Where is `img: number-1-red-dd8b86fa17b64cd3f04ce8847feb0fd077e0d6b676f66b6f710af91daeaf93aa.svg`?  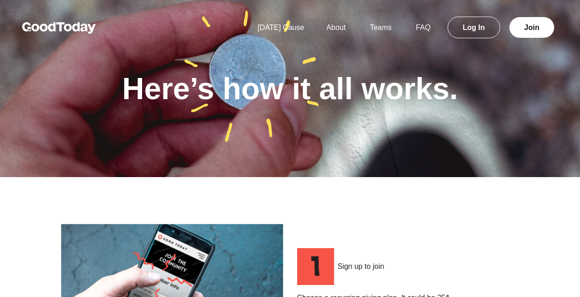 img: number-1-red-dd8b86fa17b64cd3f04ce8847feb0fd077e0d6b676f66b6f710af91daeaf93aa.svg is located at coordinates (315, 266).